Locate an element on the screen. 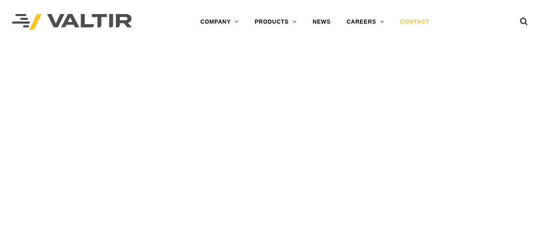  a: PRODUCTS is located at coordinates (275, 22).